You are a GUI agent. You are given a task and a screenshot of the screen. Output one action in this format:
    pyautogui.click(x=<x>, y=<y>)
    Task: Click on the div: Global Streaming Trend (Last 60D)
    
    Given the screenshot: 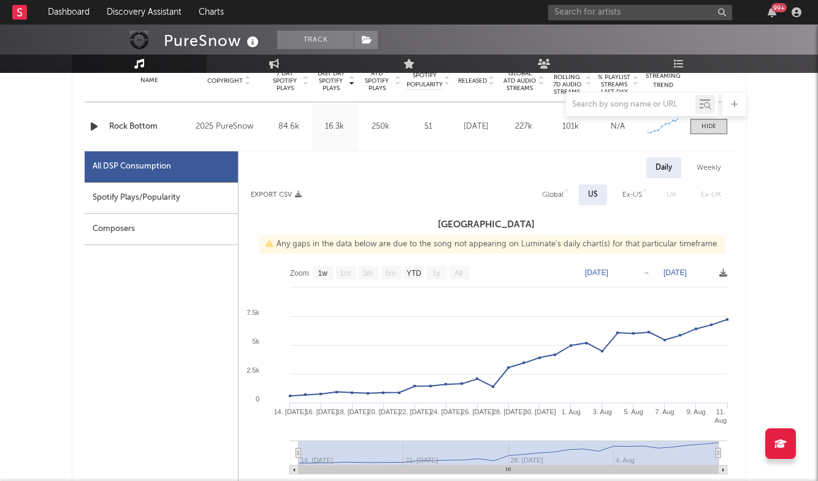 What is the action you would take?
    pyautogui.click(x=663, y=81)
    